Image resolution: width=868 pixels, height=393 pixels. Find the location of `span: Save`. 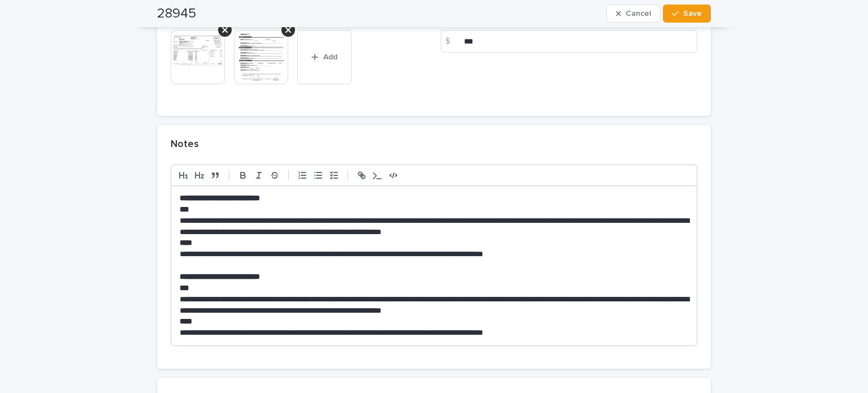

span: Save is located at coordinates (692, 14).